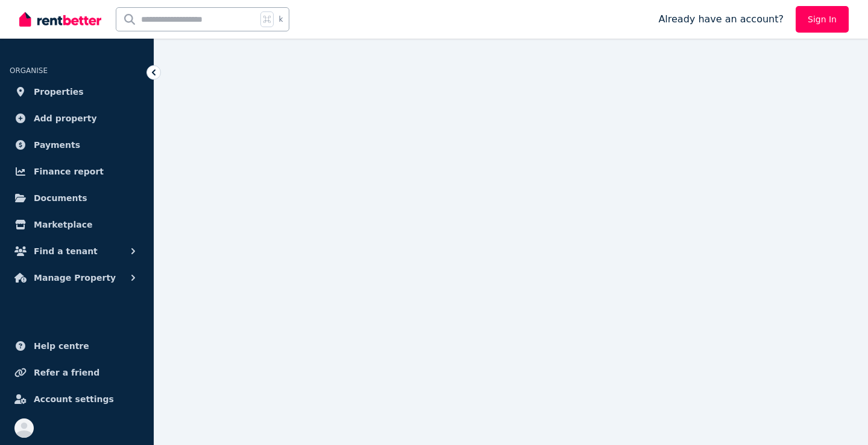 The width and height of the screenshot is (868, 445). I want to click on span: k, so click(281, 19).